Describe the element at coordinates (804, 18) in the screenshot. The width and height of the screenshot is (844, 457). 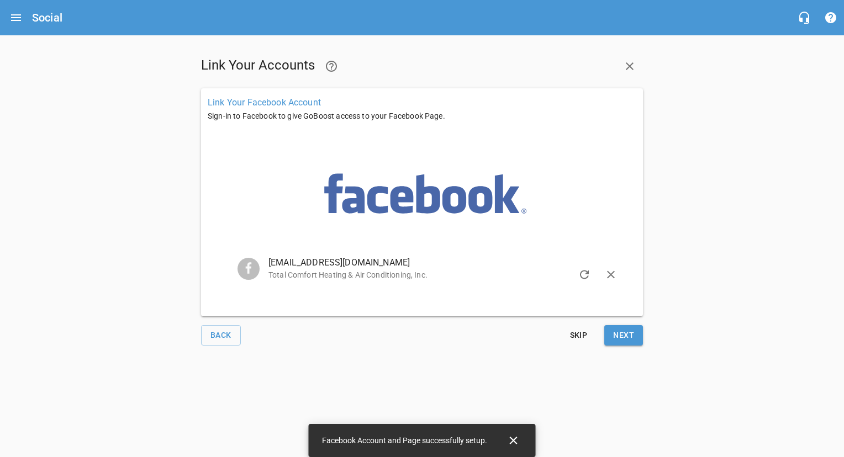
I see `button: Live Chat` at that location.